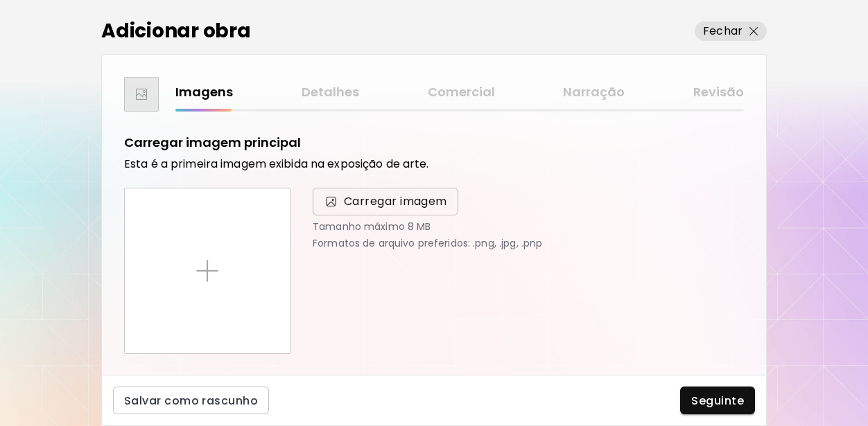  Describe the element at coordinates (528, 244) in the screenshot. I see `p: Formatos de arquivo preferidos: .png, .jpg, .pnp` at that location.